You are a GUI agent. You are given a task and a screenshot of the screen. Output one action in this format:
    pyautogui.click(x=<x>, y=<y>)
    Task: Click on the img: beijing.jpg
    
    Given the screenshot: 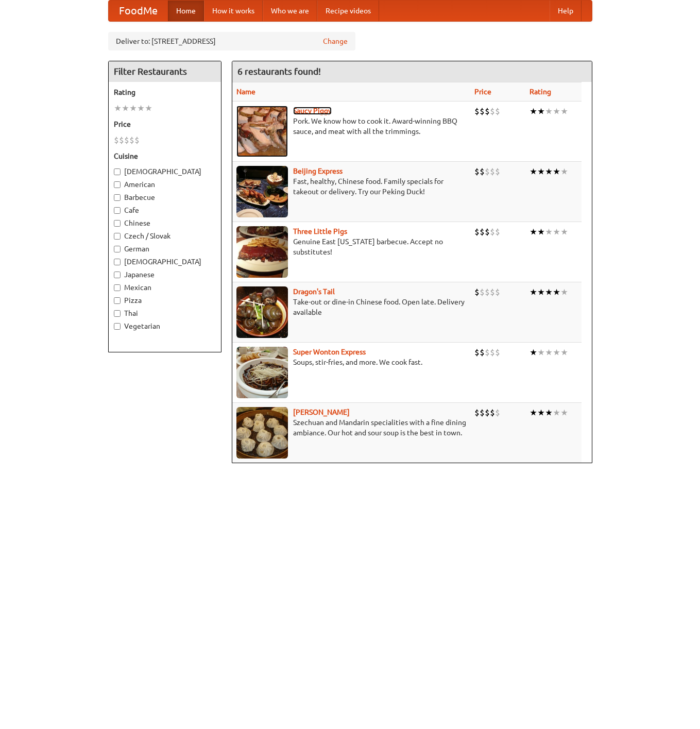 What is the action you would take?
    pyautogui.click(x=262, y=192)
    